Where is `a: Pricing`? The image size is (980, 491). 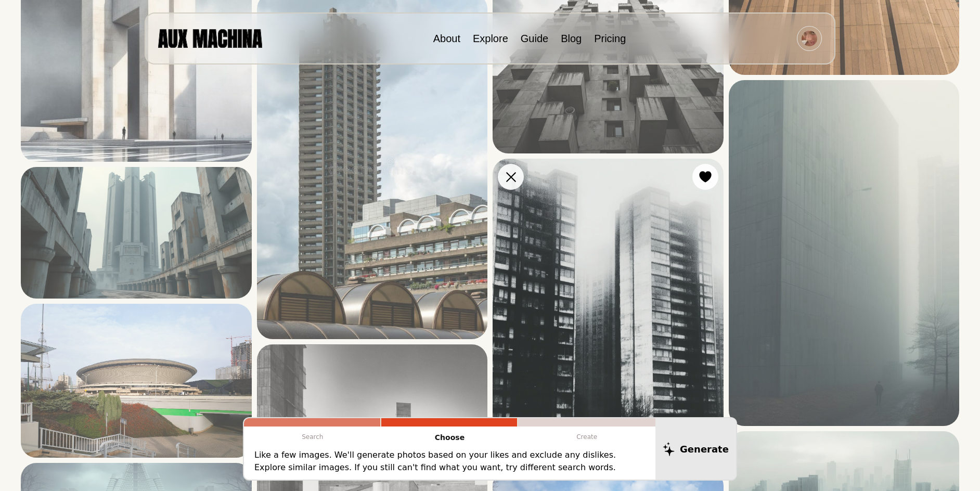 a: Pricing is located at coordinates (610, 38).